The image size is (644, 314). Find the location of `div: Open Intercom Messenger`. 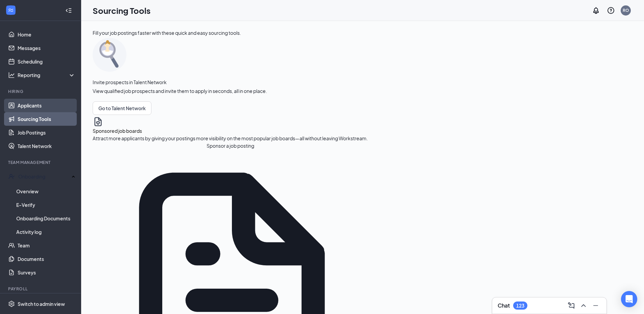

div: Open Intercom Messenger is located at coordinates (629, 300).